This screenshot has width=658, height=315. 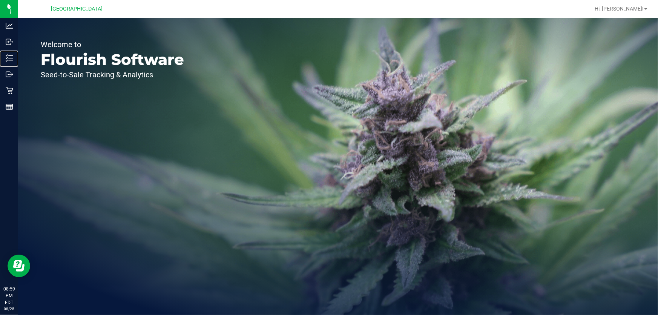 What do you see at coordinates (112, 60) in the screenshot?
I see `p: Flourish Software` at bounding box center [112, 60].